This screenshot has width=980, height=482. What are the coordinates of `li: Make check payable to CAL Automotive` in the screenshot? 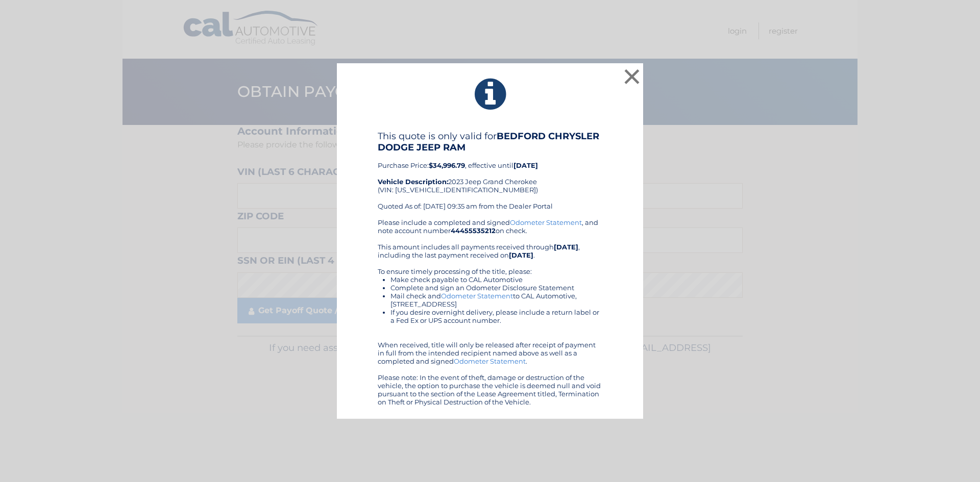 It's located at (496, 280).